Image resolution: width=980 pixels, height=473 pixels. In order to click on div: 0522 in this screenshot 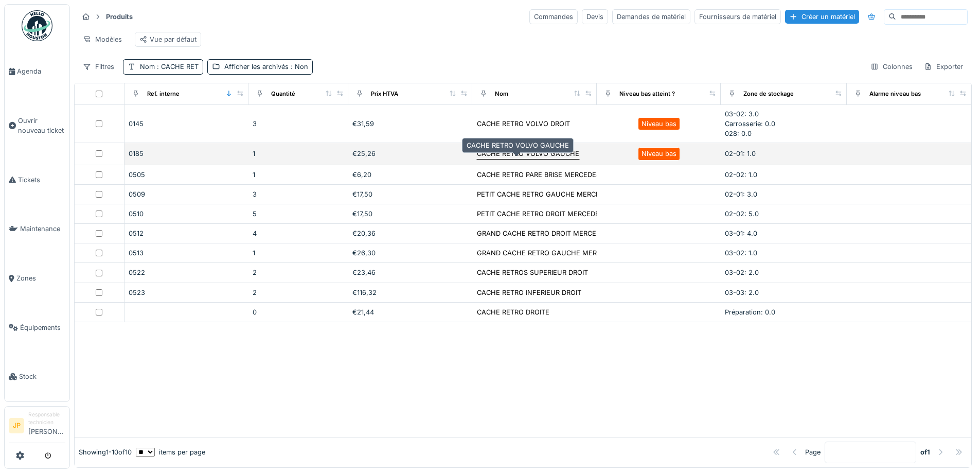, I will do `click(187, 273)`.